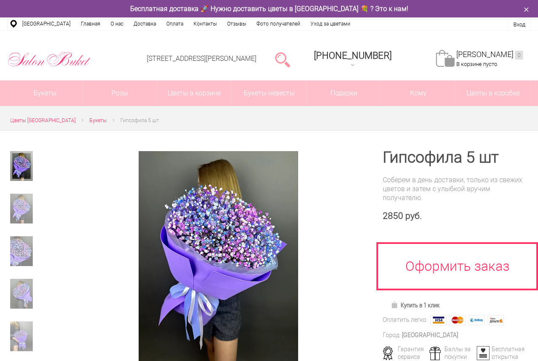  Describe the element at coordinates (418, 93) in the screenshot. I see `span: Кому` at that location.